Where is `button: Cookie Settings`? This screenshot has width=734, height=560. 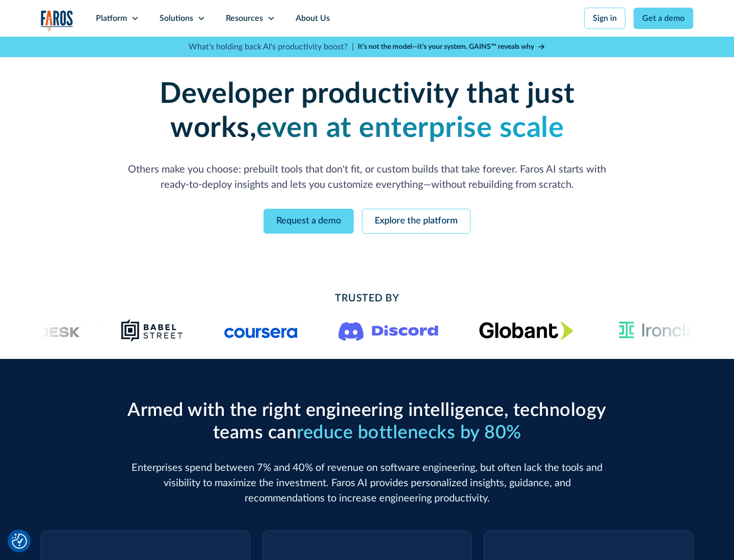
button: Cookie Settings is located at coordinates (19, 542).